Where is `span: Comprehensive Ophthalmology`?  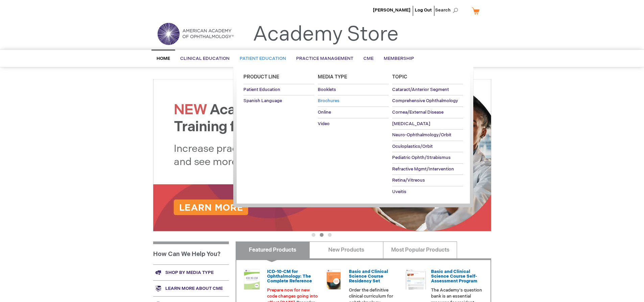
span: Comprehensive Ophthalmology is located at coordinates (425, 101).